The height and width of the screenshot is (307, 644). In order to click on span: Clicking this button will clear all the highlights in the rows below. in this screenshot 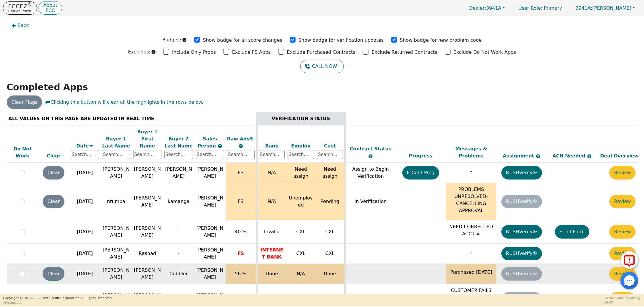, I will do `click(124, 102)`.